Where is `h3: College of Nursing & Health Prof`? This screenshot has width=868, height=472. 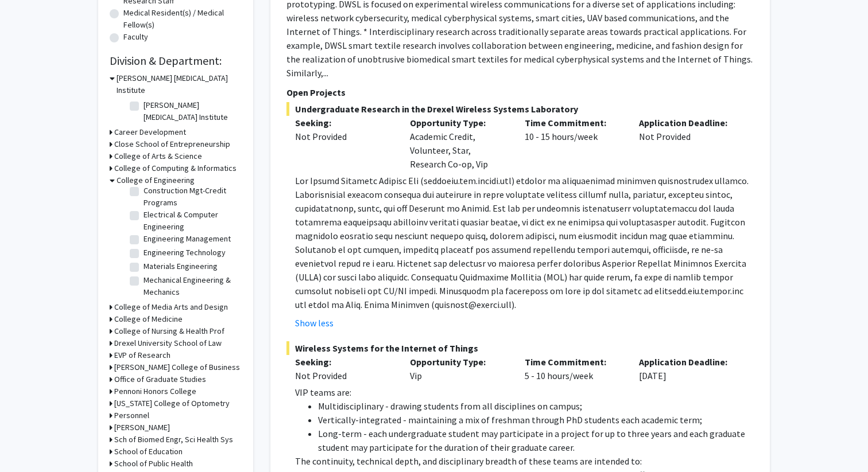 h3: College of Nursing & Health Prof is located at coordinates (169, 331).